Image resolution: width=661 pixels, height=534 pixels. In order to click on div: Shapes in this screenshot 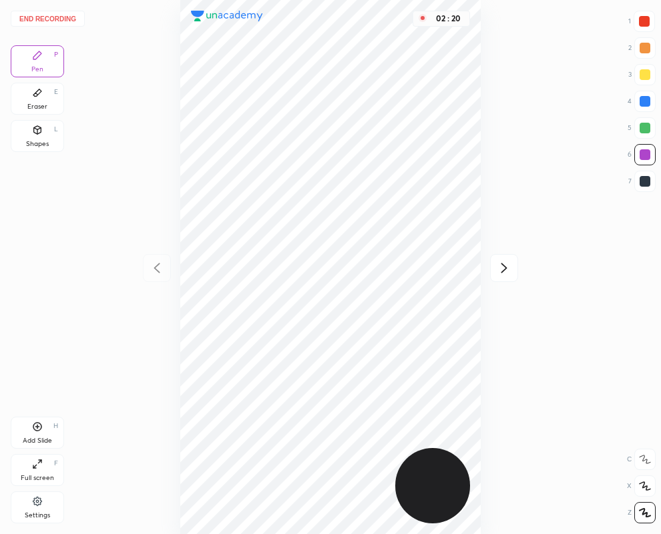, I will do `click(37, 144)`.